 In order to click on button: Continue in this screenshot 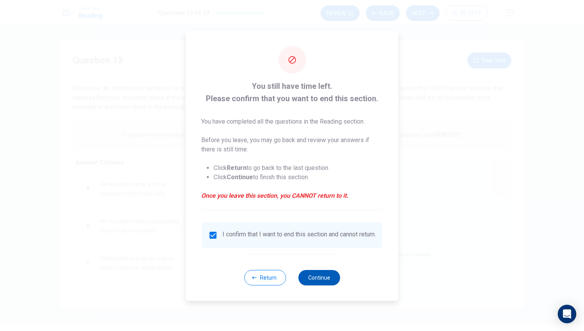, I will do `click(319, 278)`.